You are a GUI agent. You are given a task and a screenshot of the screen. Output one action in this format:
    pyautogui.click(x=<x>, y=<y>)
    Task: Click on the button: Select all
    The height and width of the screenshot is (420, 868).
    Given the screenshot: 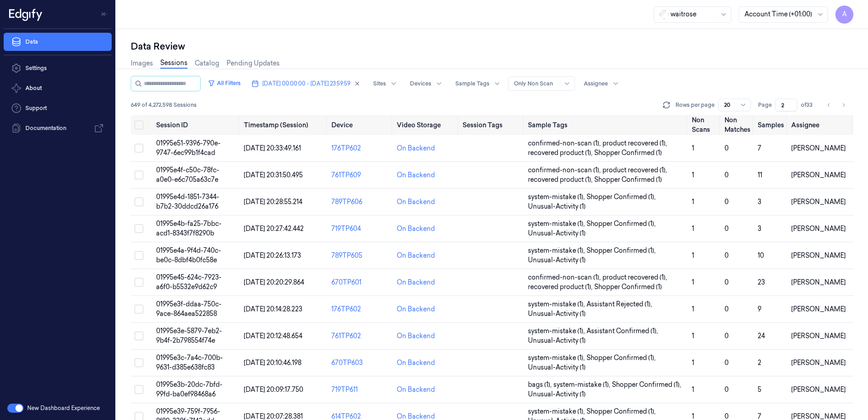 What is the action you would take?
    pyautogui.click(x=139, y=125)
    